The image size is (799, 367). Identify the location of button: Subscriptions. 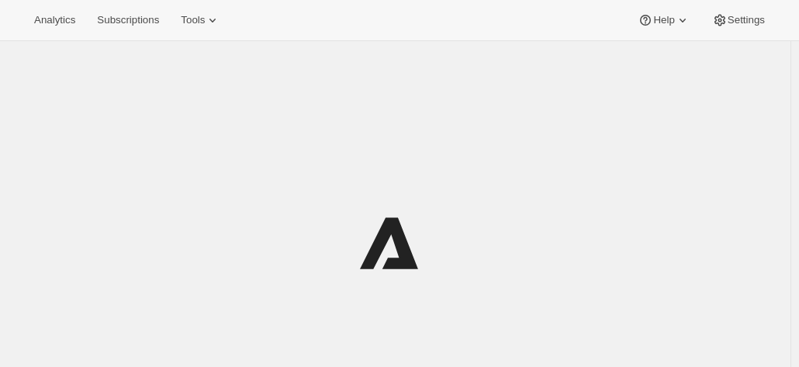
(128, 20).